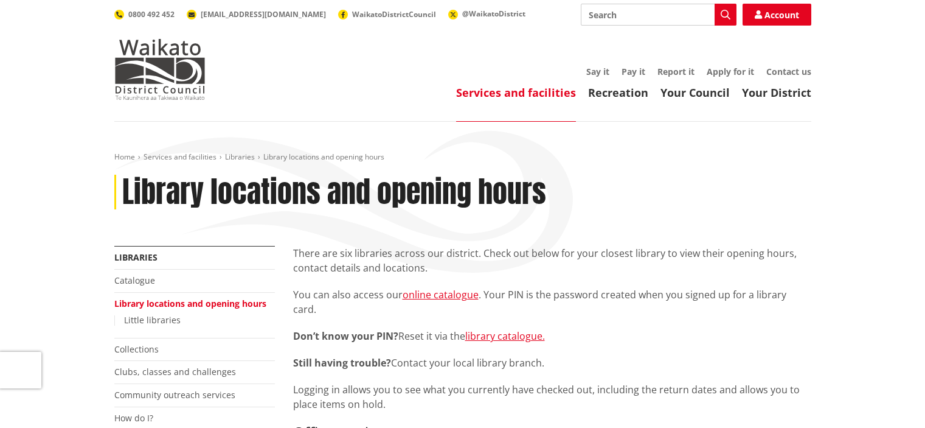  What do you see at coordinates (134, 280) in the screenshot?
I see `a: Catalogue` at bounding box center [134, 280].